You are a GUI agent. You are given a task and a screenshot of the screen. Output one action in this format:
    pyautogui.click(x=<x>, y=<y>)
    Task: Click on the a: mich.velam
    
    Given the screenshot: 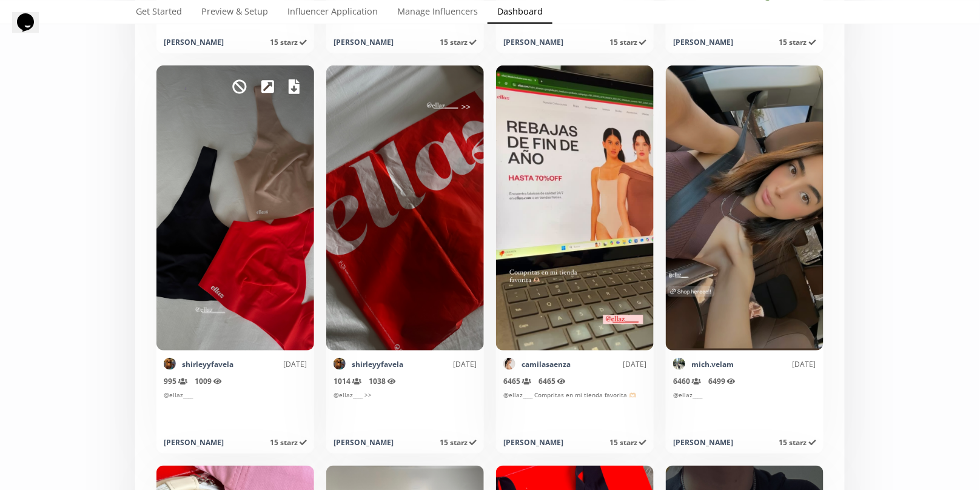 What is the action you would take?
    pyautogui.click(x=713, y=364)
    